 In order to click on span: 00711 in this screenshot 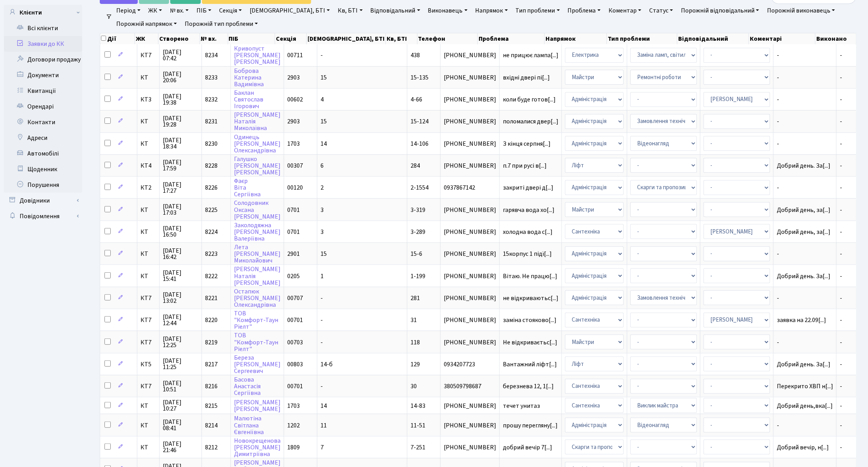, I will do `click(295, 55)`.